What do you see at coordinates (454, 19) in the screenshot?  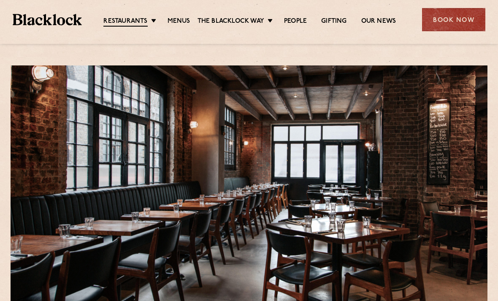 I see `div: Book Now` at bounding box center [454, 19].